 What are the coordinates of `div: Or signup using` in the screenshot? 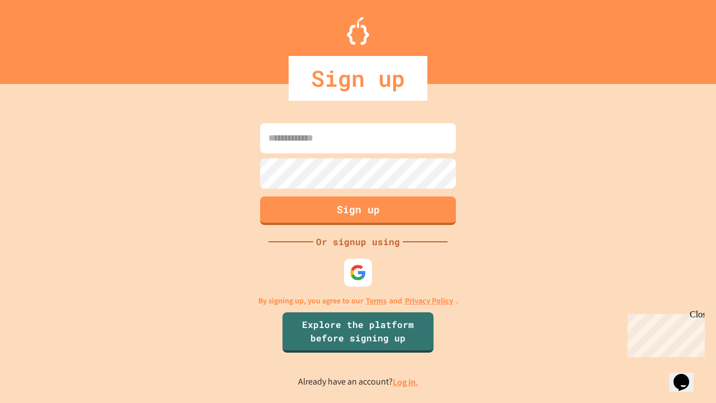 It's located at (358, 242).